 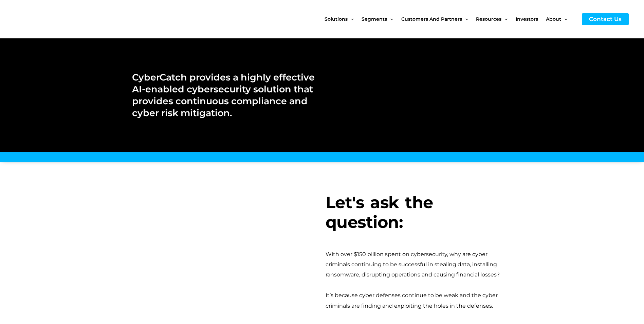 What do you see at coordinates (374, 19) in the screenshot?
I see `span: Segments` at bounding box center [374, 19].